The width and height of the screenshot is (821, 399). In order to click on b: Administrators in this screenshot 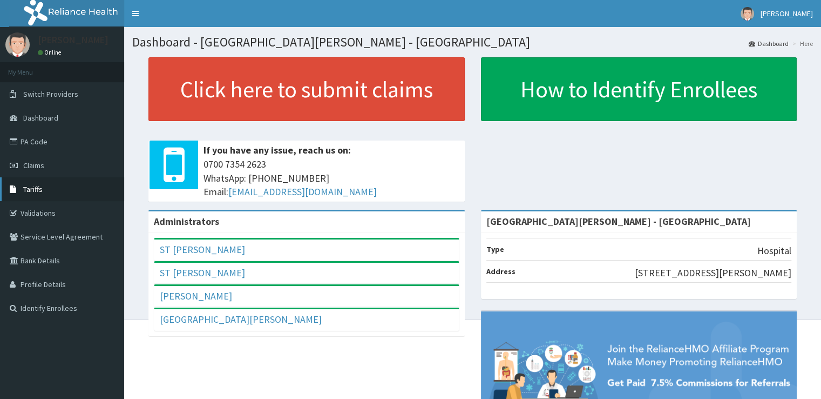, I will do `click(186, 221)`.